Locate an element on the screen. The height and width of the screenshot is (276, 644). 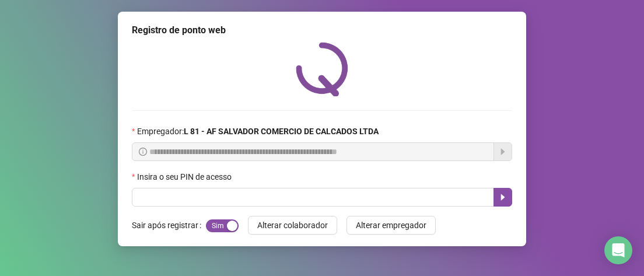
button: Alterar empregador is located at coordinates (391, 226).